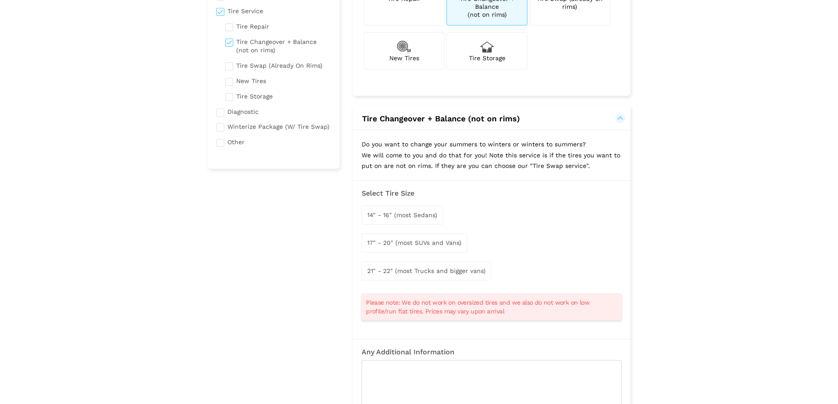 The height and width of the screenshot is (404, 838). What do you see at coordinates (486, 307) in the screenshot?
I see `span: Please note: We do not work on oversized tires and we also do not work on low profile/run flat ti...` at bounding box center [486, 307].